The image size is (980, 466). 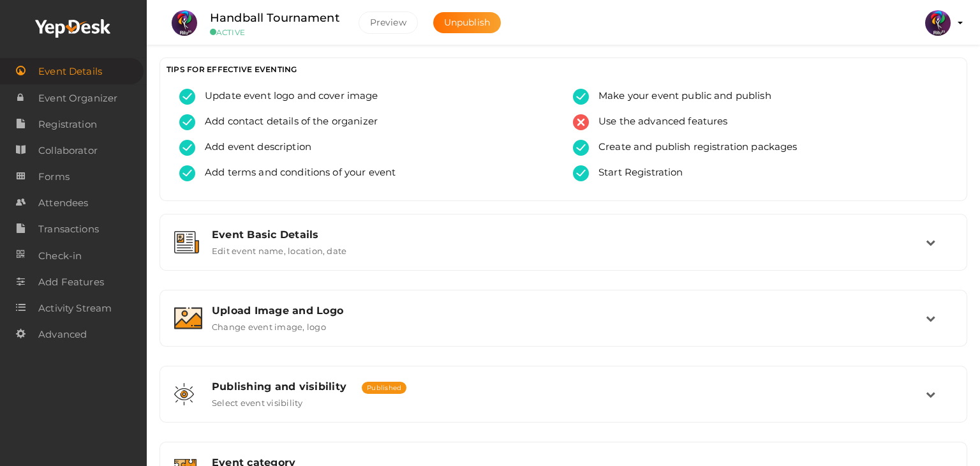 What do you see at coordinates (275, 18) in the screenshot?
I see `label: Handball Tournament` at bounding box center [275, 18].